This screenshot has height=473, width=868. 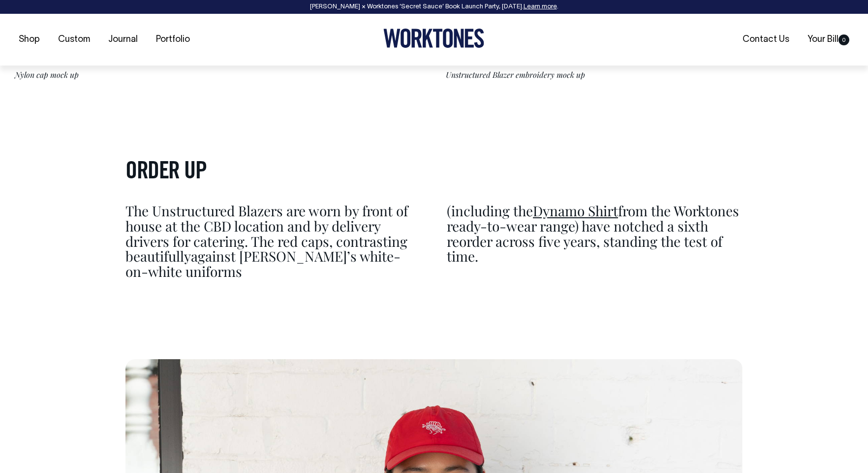 I want to click on p: (including the from the Worktones ready-to-wear range) have notched a sixth reorder across five y..., so click(x=594, y=233).